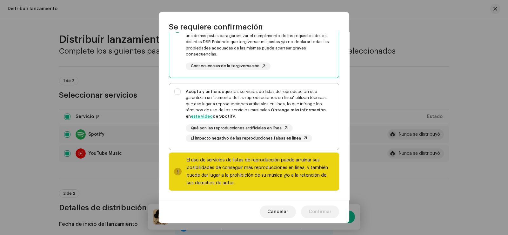  Describe the element at coordinates (320, 212) in the screenshot. I see `span: Confirmar` at that location.